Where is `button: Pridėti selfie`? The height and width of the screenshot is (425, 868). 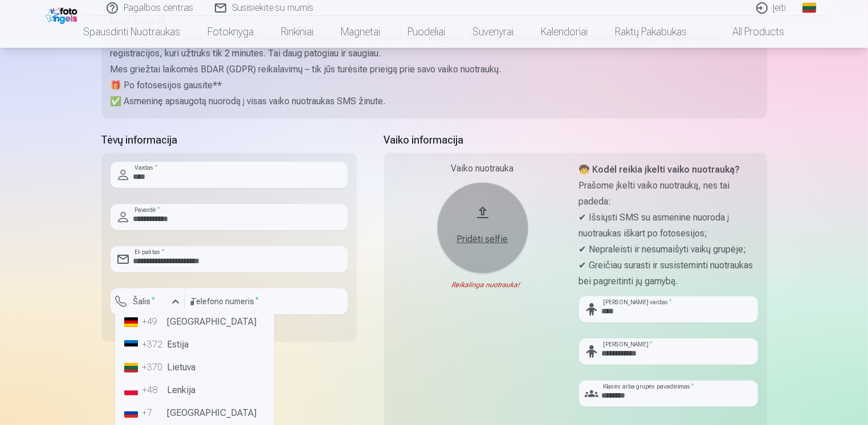 button: Pridėti selfie is located at coordinates (482, 228).